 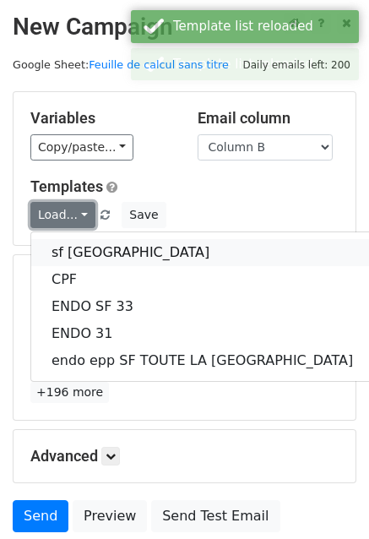 I want to click on h5: Variables, so click(x=101, y=118).